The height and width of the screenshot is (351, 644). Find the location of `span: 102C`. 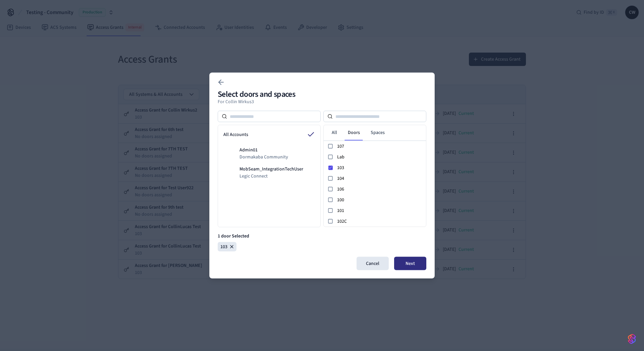

span: 102C is located at coordinates (380, 221).